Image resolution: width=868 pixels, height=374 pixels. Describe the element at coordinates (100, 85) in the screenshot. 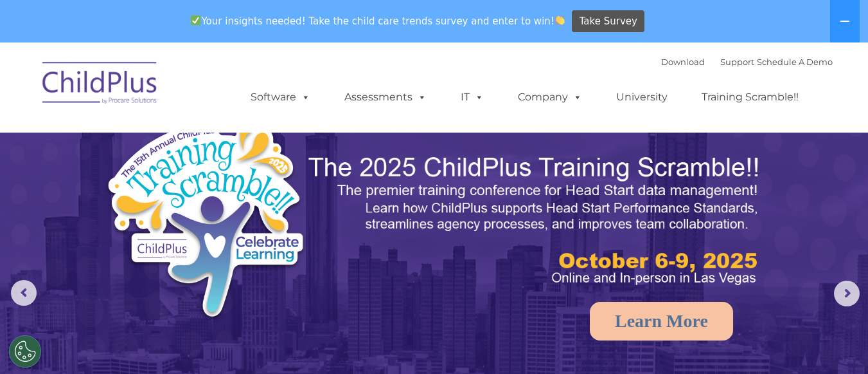

I see `img: ChildPlus by Procare Solutions` at that location.